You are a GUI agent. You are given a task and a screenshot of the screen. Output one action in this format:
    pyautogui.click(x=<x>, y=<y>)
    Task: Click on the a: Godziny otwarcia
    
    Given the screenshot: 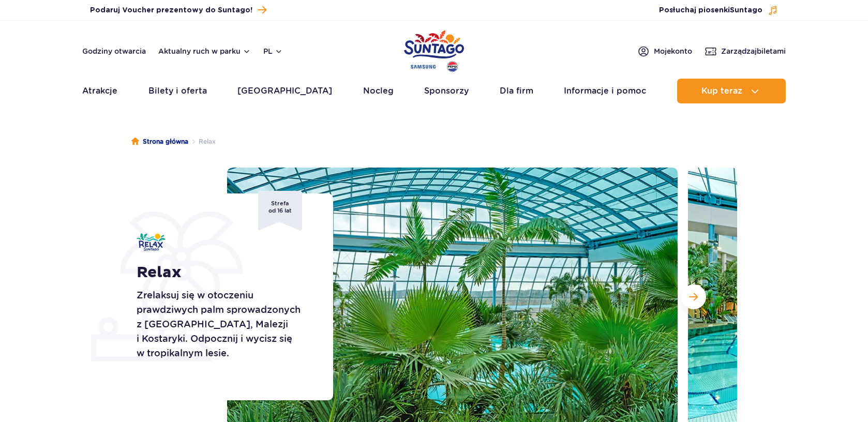 What is the action you would take?
    pyautogui.click(x=114, y=51)
    